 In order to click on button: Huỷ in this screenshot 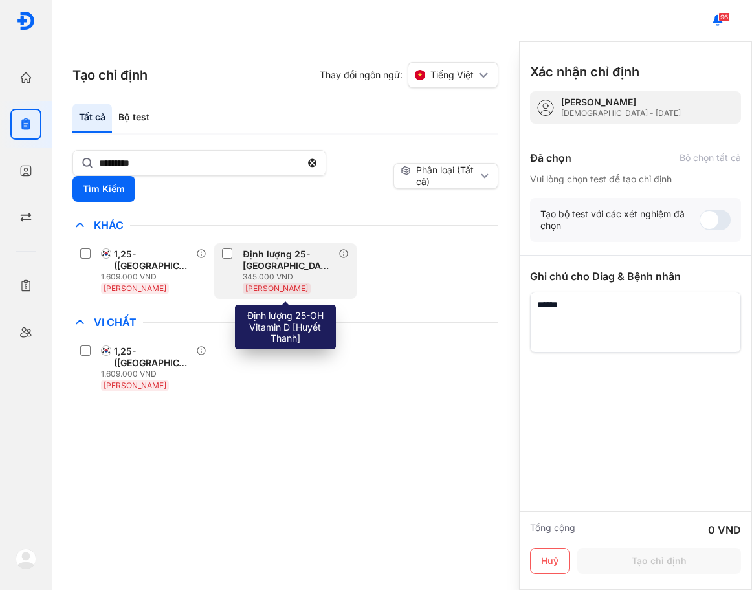, I will do `click(550, 561)`.